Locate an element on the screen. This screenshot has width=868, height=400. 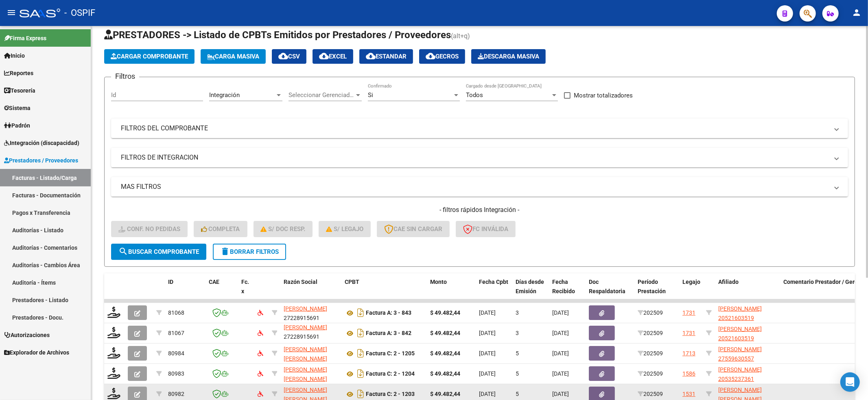
span: Inicio is located at coordinates (15, 56).